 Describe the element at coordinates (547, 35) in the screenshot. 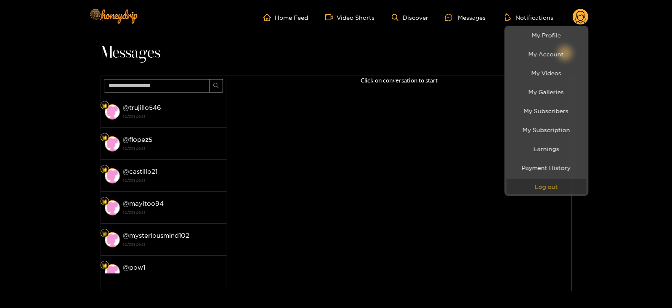

I see `a: My Profile` at that location.